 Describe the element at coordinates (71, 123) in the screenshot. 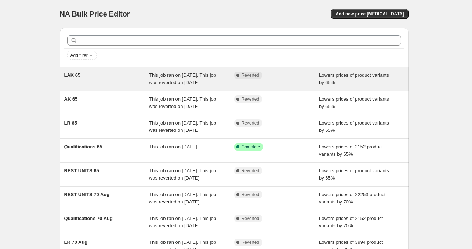

I see `span: LR 65` at that location.